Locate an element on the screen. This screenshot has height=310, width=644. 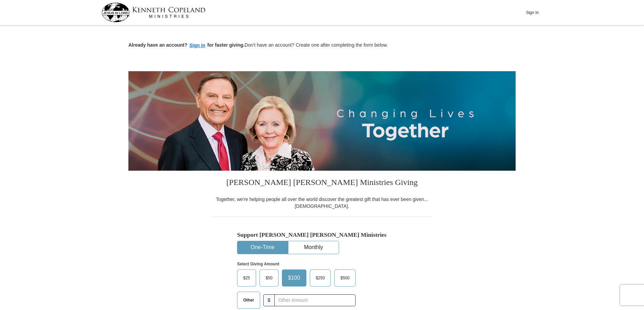
button: Sign in is located at coordinates (198, 45).